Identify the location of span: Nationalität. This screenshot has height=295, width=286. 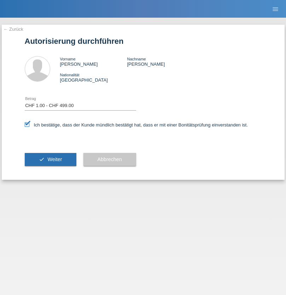
(70, 75).